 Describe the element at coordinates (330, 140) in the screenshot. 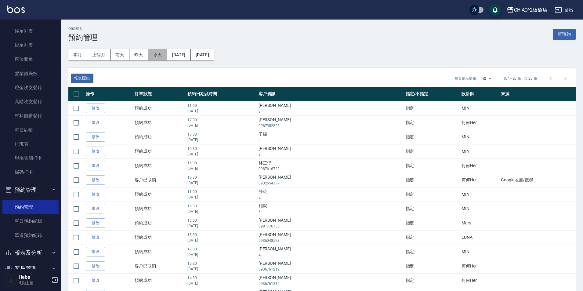

I see `p: 8` at that location.